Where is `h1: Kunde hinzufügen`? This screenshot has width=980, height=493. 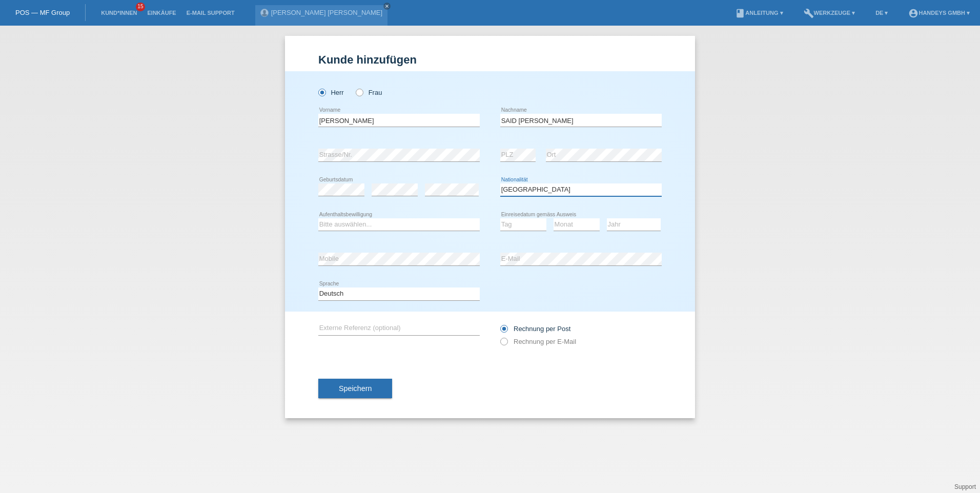 h1: Kunde hinzufügen is located at coordinates (490, 60).